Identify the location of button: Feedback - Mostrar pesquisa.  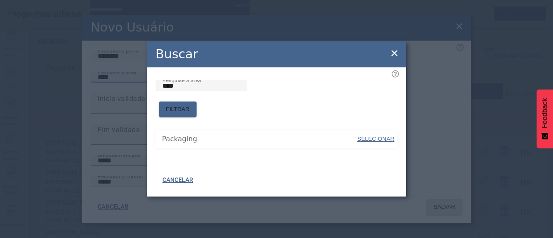
(545, 119).